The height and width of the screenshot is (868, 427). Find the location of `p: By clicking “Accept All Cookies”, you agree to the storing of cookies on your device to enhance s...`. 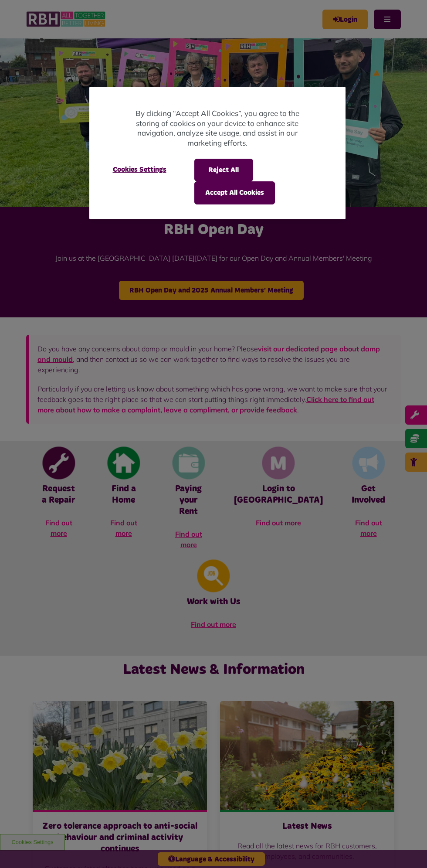

p: By clicking “Accept All Cookies”, you agree to the storing of cookies on your device to enhance s... is located at coordinates (217, 128).